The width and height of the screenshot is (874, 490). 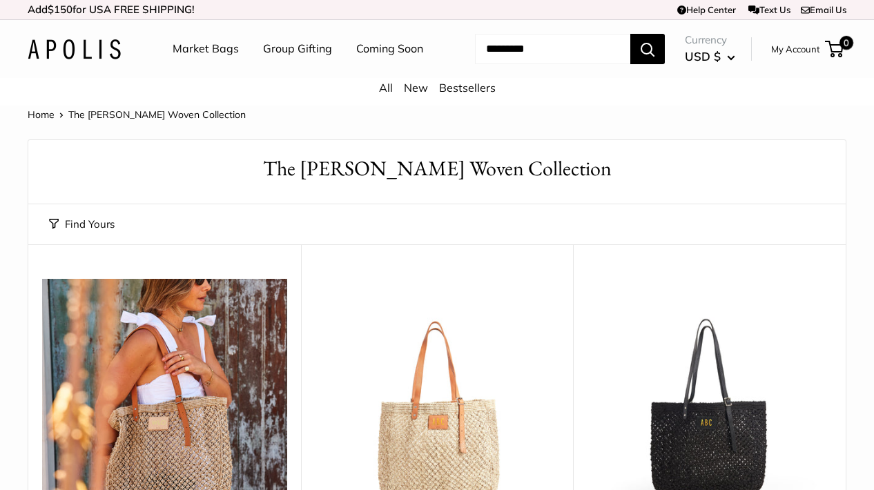 I want to click on a: Email Us, so click(x=824, y=10).